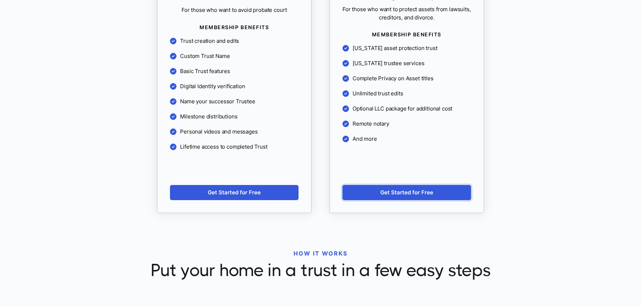  I want to click on li: Trust creation and edits, so click(234, 41).